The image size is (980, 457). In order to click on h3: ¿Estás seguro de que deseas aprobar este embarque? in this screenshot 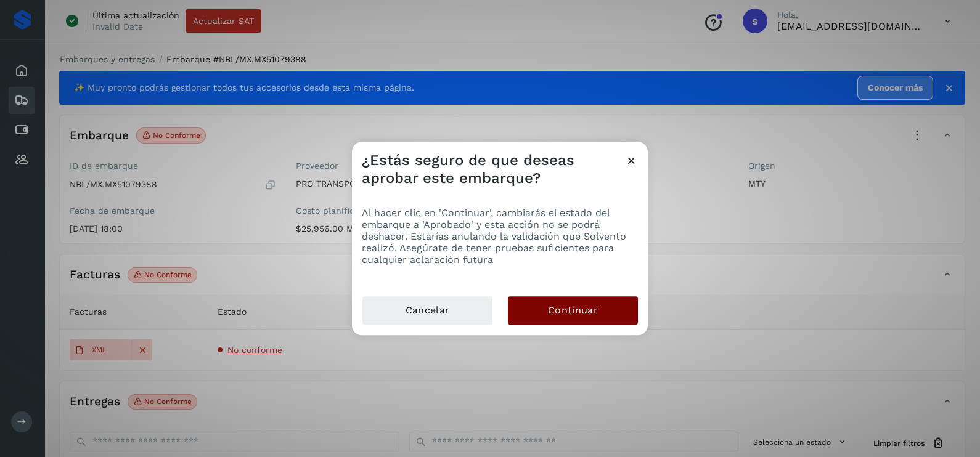, I will do `click(493, 169)`.